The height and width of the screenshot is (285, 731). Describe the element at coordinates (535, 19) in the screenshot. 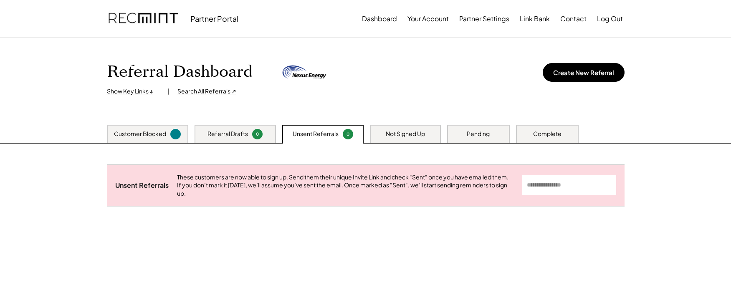

I see `button: Link Bank` at that location.